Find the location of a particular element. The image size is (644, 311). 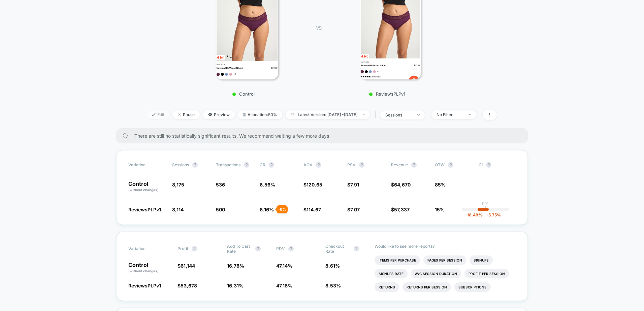

span: 61,144 is located at coordinates (188, 265).